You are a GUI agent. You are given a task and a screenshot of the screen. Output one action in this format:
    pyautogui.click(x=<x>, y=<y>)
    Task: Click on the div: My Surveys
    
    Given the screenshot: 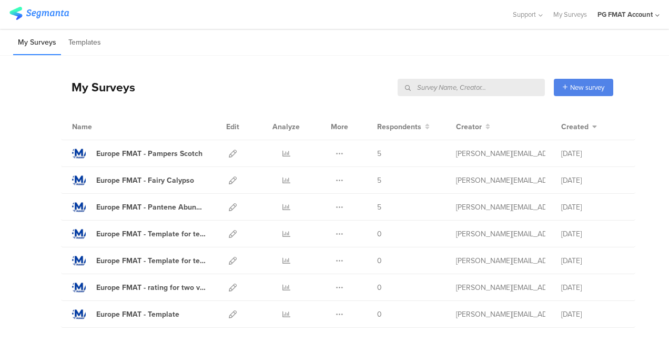 What is the action you would take?
    pyautogui.click(x=98, y=87)
    